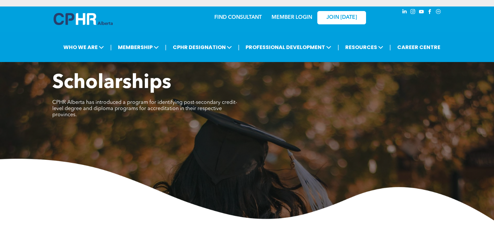 The image size is (494, 237). Describe the element at coordinates (421, 12) in the screenshot. I see `a: youtube` at that location.